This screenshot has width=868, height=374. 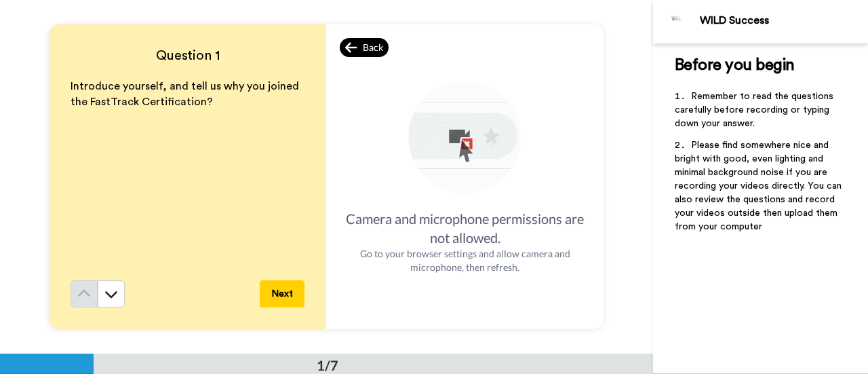 I want to click on img: allow-access.gif, so click(x=465, y=138).